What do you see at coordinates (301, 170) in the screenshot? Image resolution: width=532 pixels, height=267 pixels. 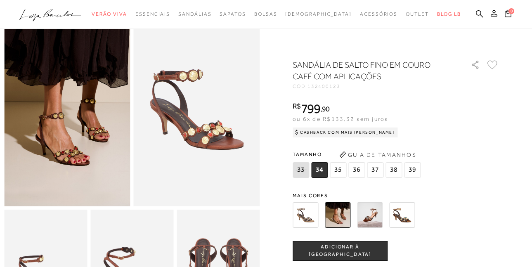 I see `span: 33` at bounding box center [301, 170].